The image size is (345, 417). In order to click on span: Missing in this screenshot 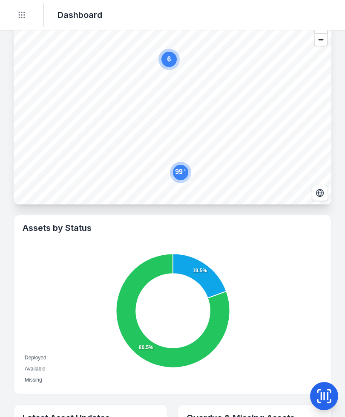, I will do `click(33, 380)`.